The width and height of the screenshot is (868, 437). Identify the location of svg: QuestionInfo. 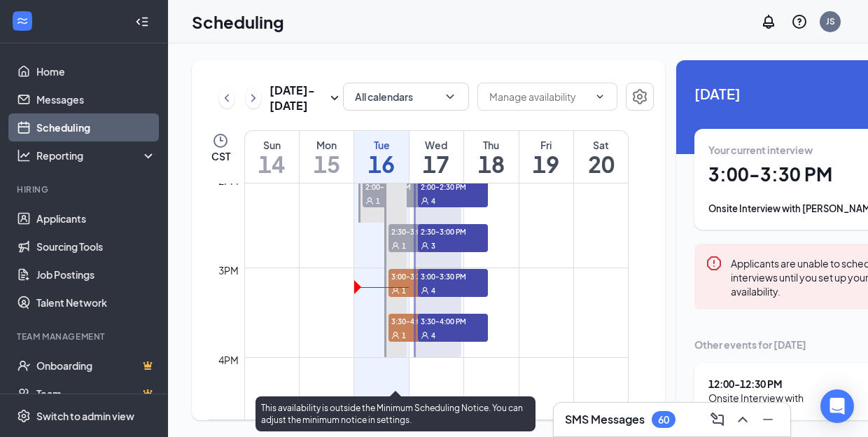
(800, 22).